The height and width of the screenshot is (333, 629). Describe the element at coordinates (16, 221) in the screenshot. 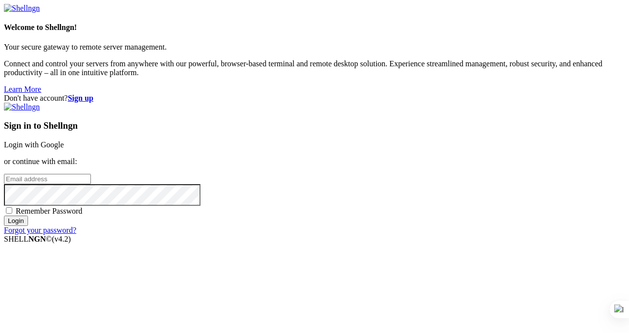

I see `input: Login` at that location.